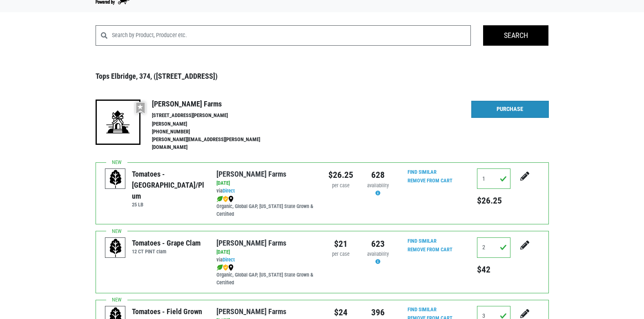  I want to click on img: 19-7441ae2ccb79c876ff41c34f3bd0da69.png, so click(118, 122).